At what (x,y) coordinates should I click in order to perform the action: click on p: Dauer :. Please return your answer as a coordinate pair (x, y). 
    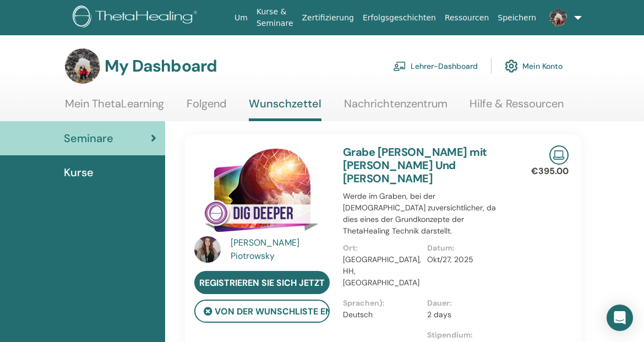
    Looking at the image, I should click on (466, 303).